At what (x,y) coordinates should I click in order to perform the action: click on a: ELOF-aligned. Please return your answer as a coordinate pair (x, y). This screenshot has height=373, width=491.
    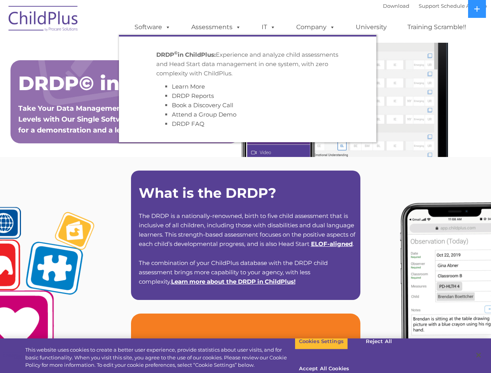
    Looking at the image, I should click on (331, 244).